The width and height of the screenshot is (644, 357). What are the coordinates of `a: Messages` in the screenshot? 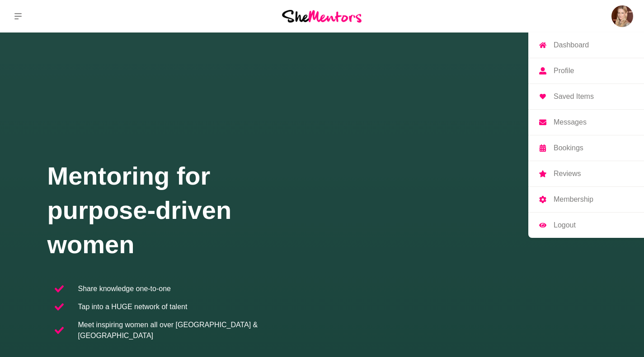 It's located at (586, 122).